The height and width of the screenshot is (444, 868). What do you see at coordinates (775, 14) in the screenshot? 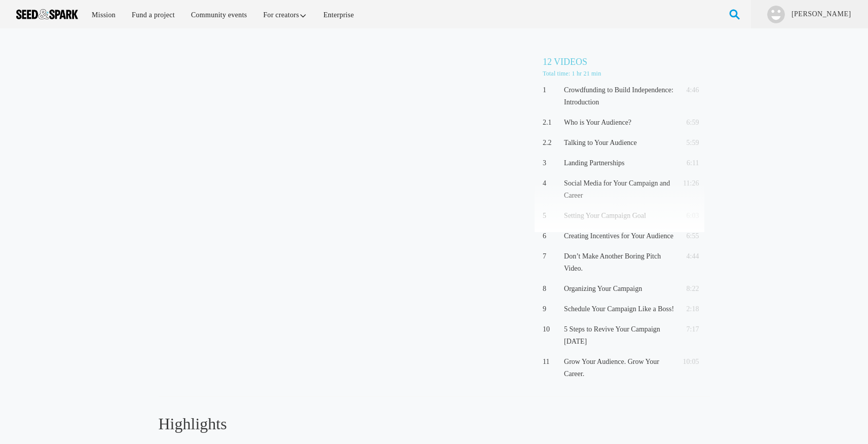
I see `img: user.png` at bounding box center [775, 14].